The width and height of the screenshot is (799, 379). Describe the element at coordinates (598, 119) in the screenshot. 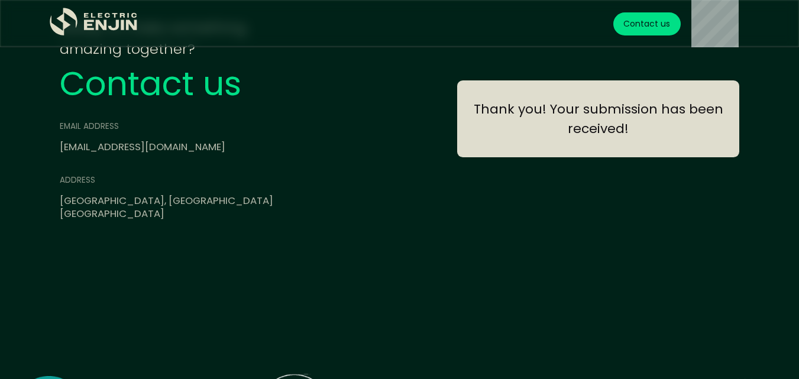

I see `div: Thank you! Your submission has been received!` at that location.